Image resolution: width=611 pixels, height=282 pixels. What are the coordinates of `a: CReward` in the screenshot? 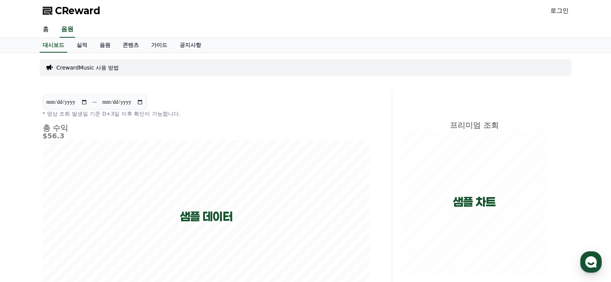 It's located at (72, 11).